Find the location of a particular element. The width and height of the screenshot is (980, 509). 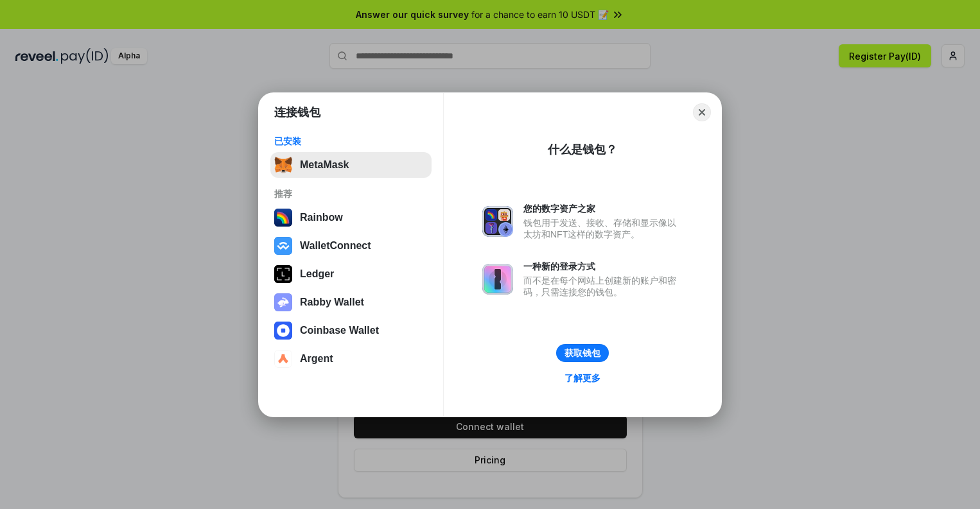

div: WalletConnect is located at coordinates (335, 245).